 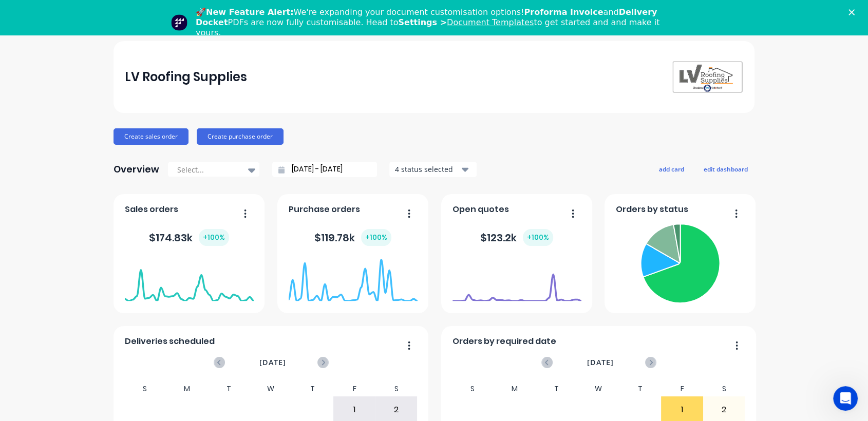 What do you see at coordinates (426, 17) in the screenshot?
I see `b: Delivery Docket` at bounding box center [426, 17].